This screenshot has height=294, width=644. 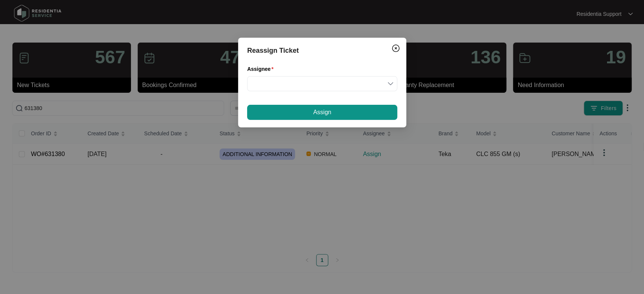 What do you see at coordinates (322, 112) in the screenshot?
I see `span: Assign` at bounding box center [322, 112].